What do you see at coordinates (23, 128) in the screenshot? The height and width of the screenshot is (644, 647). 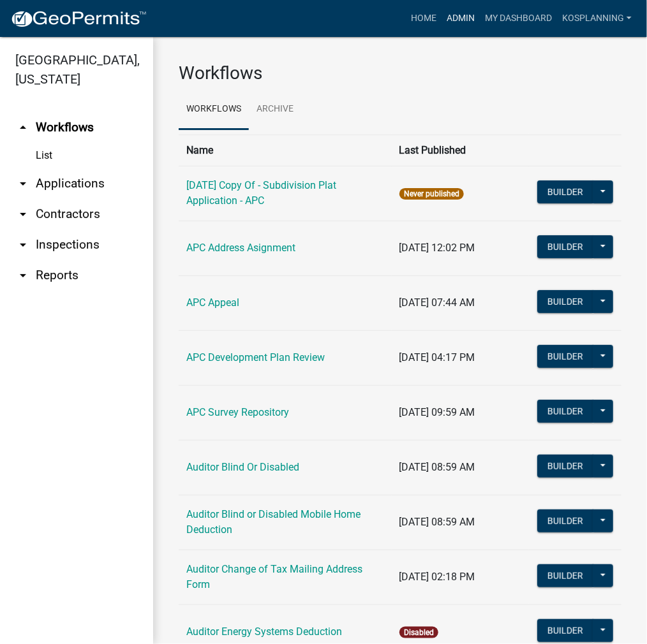 I see `i: arrow_drop_up` at bounding box center [23, 128].